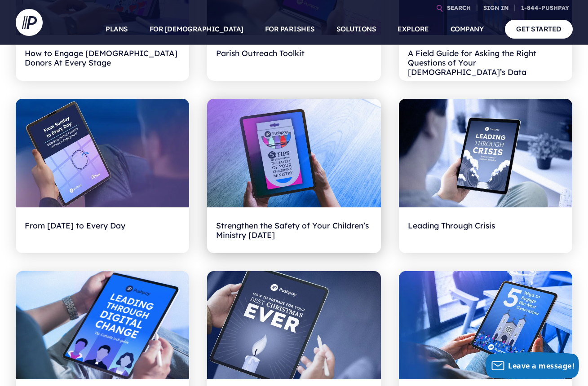 Image resolution: width=588 pixels, height=386 pixels. Describe the element at coordinates (486, 176) in the screenshot. I see `a: Leading Through Crisis` at that location.